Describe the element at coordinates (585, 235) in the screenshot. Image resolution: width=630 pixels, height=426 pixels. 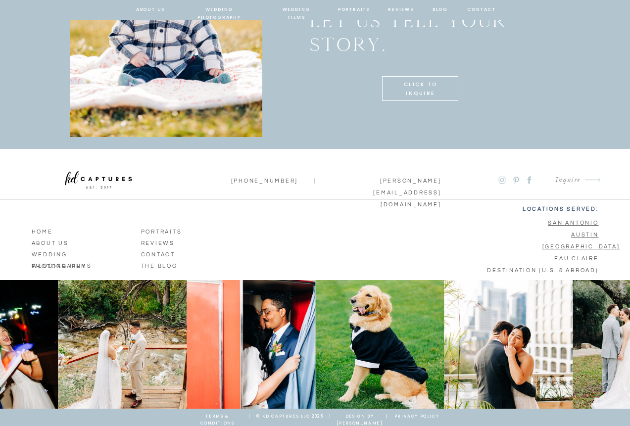
I see `u: austin` at that location.